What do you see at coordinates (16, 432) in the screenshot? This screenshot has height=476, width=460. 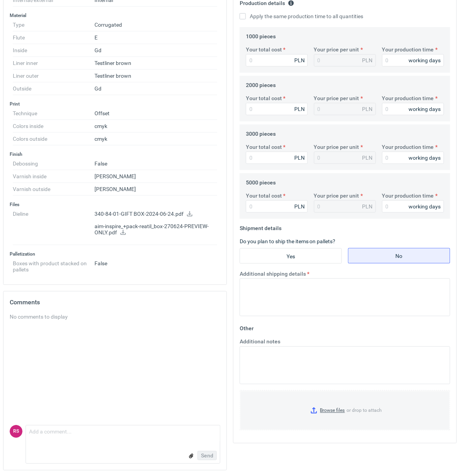 I see `figcaption: RS` at bounding box center [16, 432].